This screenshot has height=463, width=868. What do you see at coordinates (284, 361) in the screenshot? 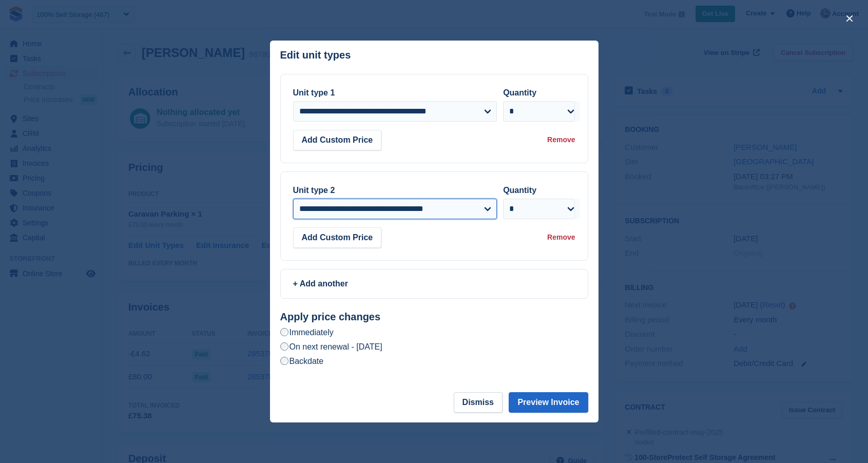
I see `input: Backdate` at bounding box center [284, 361].